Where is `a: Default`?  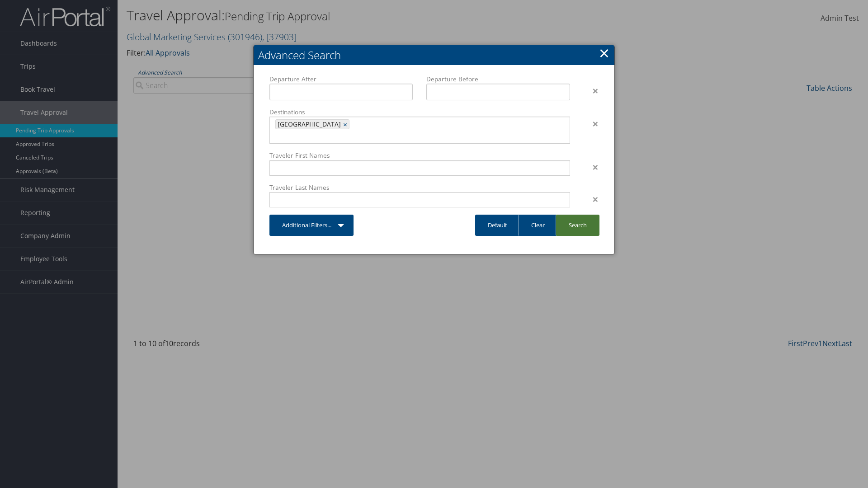 a: Default is located at coordinates (497, 225).